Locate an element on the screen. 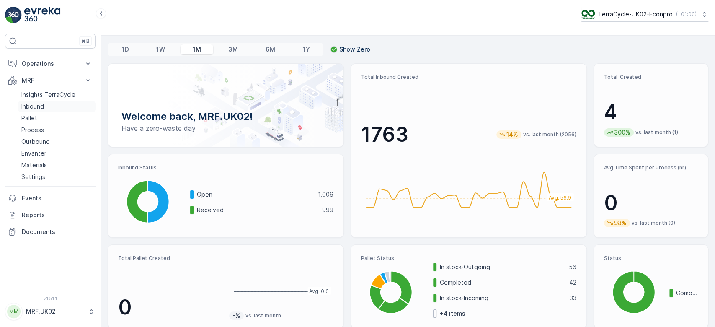 Image resolution: width=715 pixels, height=327 pixels. p: Materials is located at coordinates (34, 165).